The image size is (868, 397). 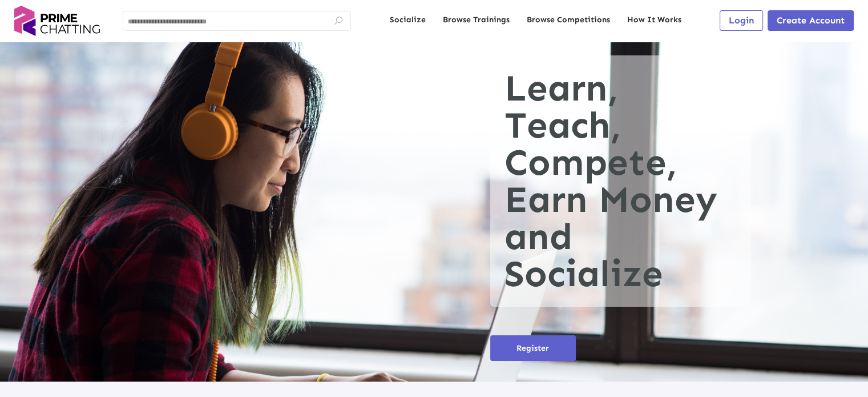 I want to click on a: How It Works, so click(x=655, y=20).